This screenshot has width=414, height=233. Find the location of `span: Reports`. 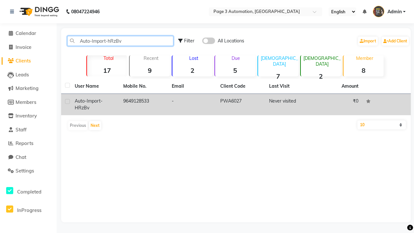

span: Reports is located at coordinates (24, 143).